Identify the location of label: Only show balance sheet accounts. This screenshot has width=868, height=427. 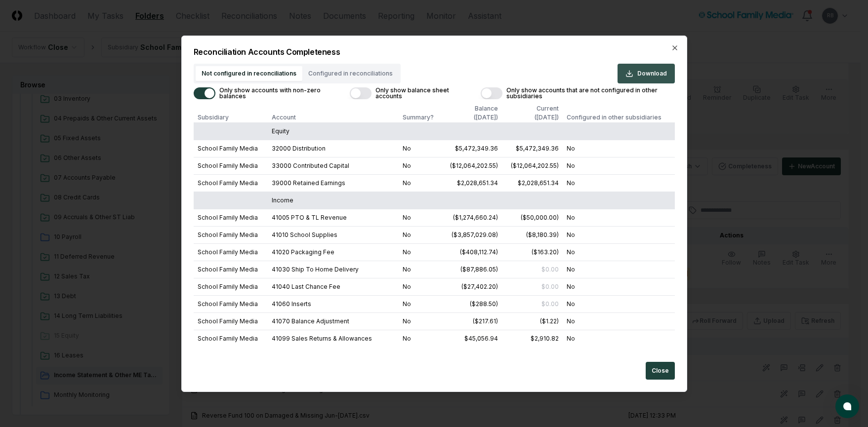
(420, 93).